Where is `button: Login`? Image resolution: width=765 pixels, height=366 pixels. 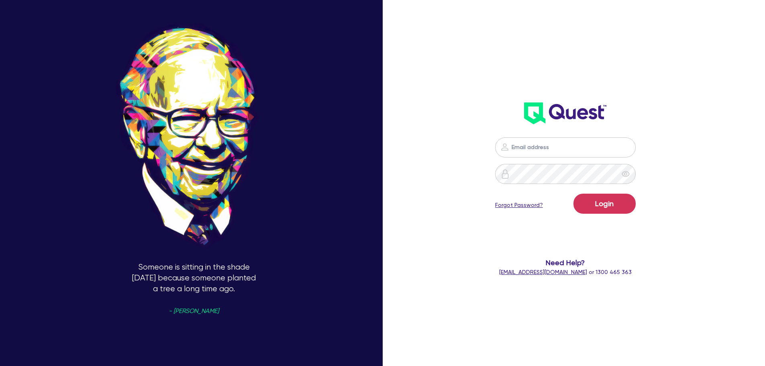 button: Login is located at coordinates (605, 204).